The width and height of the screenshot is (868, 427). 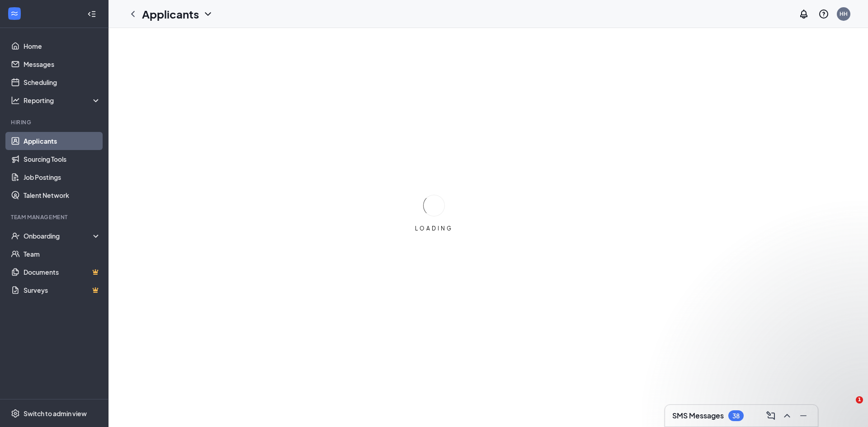 What do you see at coordinates (62, 290) in the screenshot?
I see `a: SurveysCrown` at bounding box center [62, 290].